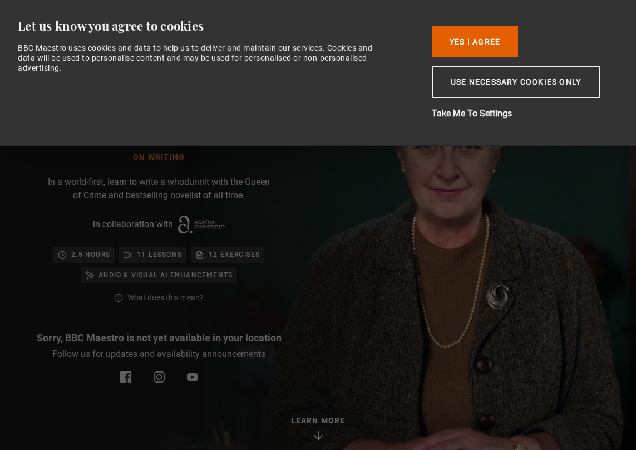  I want to click on p: In a world-first, learn to write a whodunnit with the Queen of Crime and bestselling novelist of ..., so click(159, 189).